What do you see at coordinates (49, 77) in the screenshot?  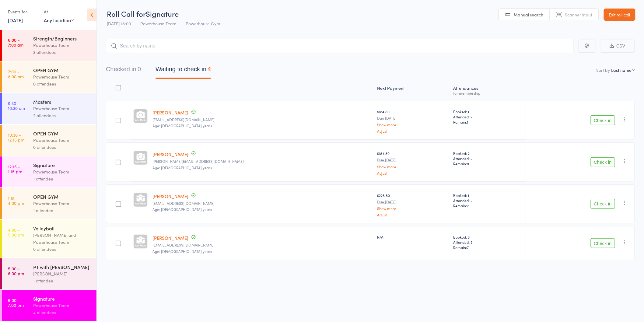 I see `a: 7:00 -8:00 amOPEN GYMPowerhouse Team0 attendees` at bounding box center [49, 77].